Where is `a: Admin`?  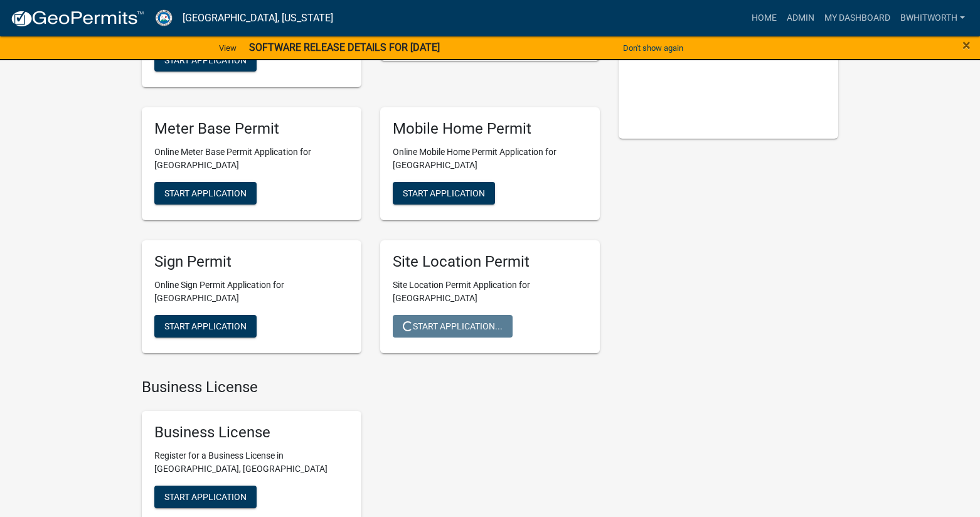 a: Admin is located at coordinates (801, 18).